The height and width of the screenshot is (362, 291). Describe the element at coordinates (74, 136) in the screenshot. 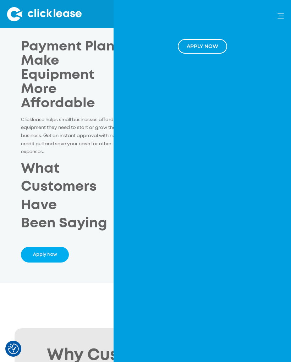

I see `p: Clicklease helps small businesses afford the equipment they need to start or grow their business....` at that location.